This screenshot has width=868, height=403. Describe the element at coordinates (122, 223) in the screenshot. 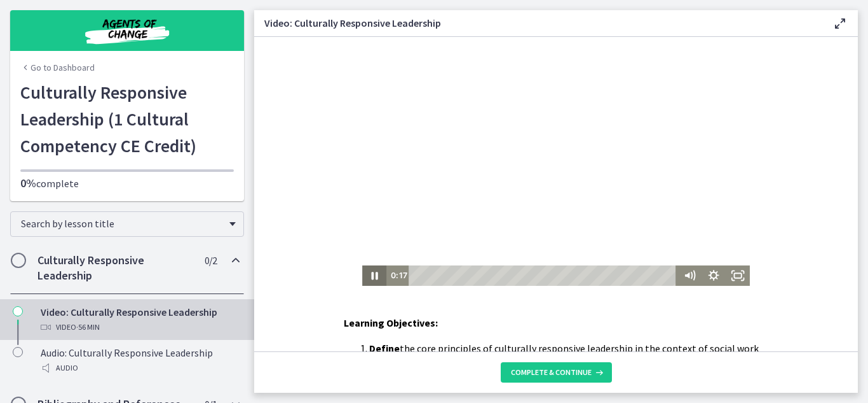

I see `span: Search by lesson title` at that location.